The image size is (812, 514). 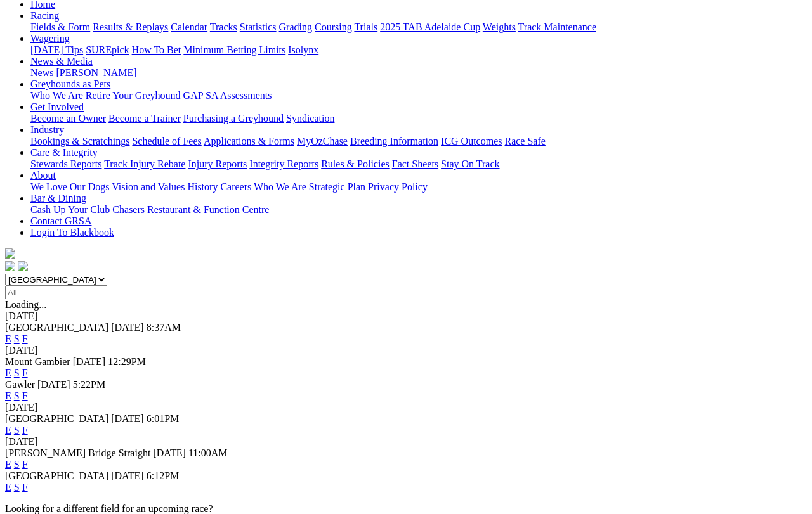 What do you see at coordinates (500, 27) in the screenshot?
I see `a: Weights` at bounding box center [500, 27].